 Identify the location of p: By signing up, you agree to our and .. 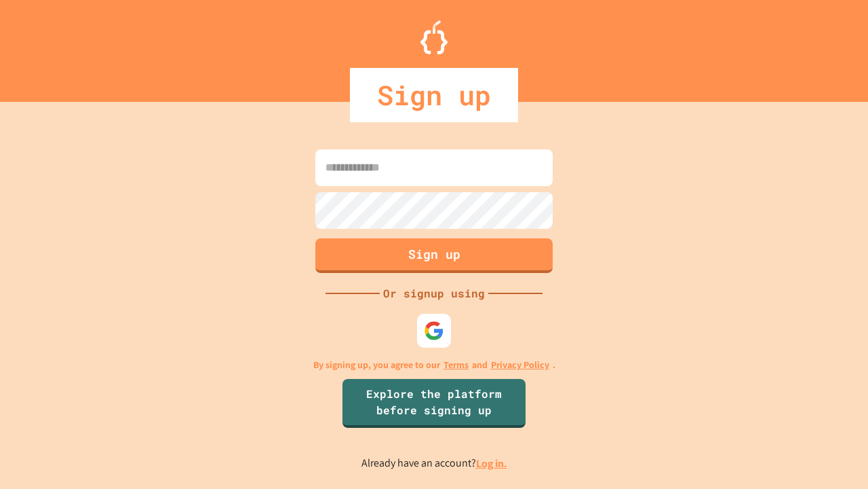
(434, 365).